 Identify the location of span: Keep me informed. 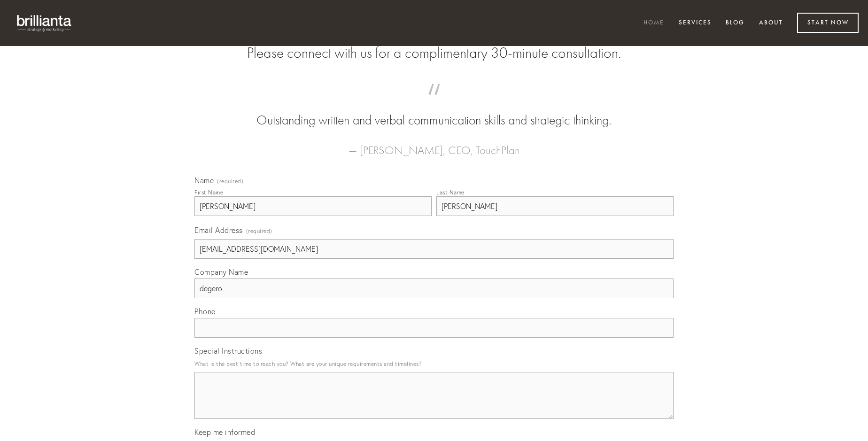
(224, 432).